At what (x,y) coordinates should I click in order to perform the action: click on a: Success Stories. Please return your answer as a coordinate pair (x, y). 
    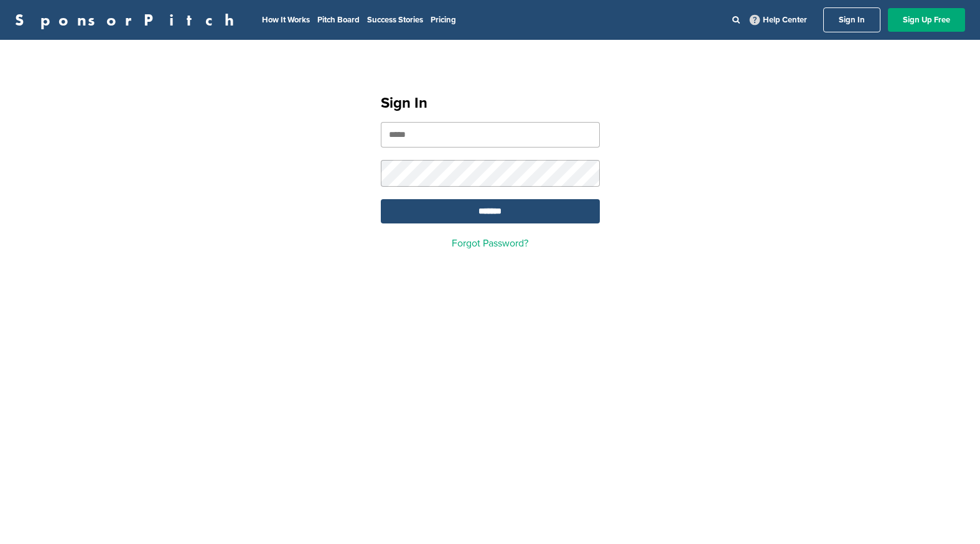
    Looking at the image, I should click on (395, 20).